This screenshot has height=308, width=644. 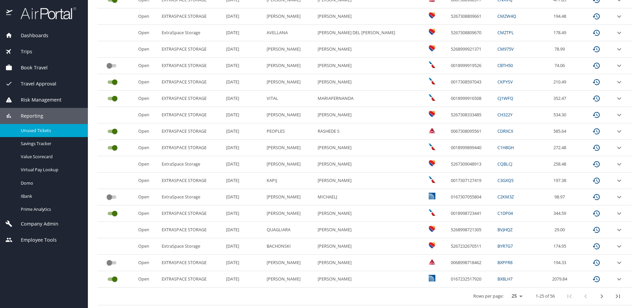 I want to click on a: CKPYSV, so click(x=505, y=82).